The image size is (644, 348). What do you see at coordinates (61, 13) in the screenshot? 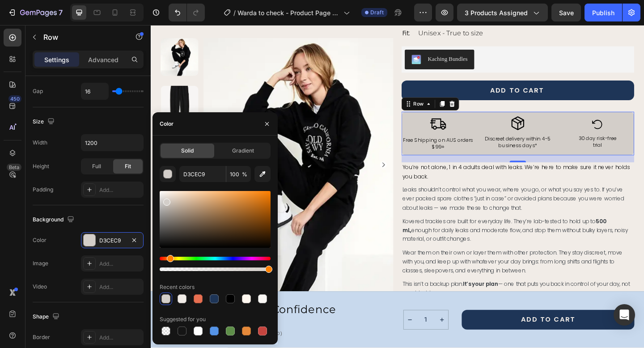
I see `p: 7` at bounding box center [61, 13].